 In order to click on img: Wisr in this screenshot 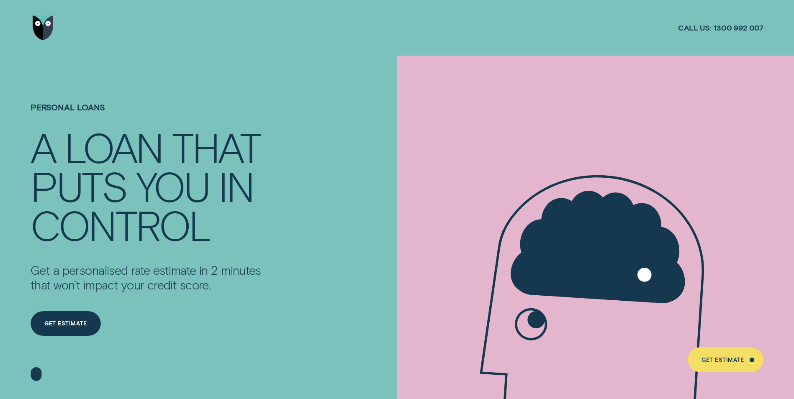, I will do `click(43, 28)`.